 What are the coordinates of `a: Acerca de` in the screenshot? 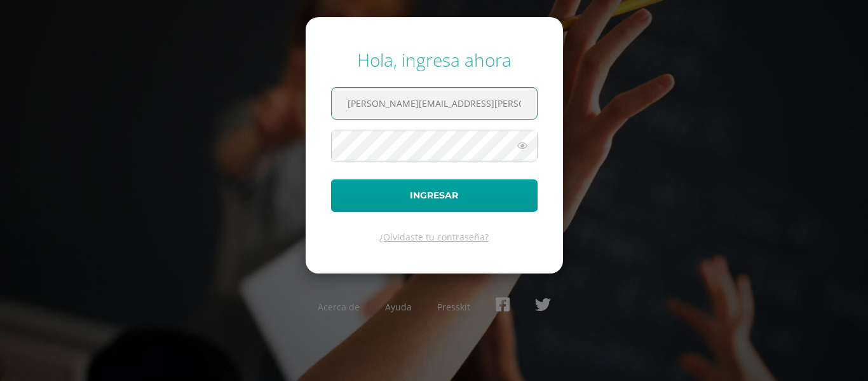 It's located at (339, 306).